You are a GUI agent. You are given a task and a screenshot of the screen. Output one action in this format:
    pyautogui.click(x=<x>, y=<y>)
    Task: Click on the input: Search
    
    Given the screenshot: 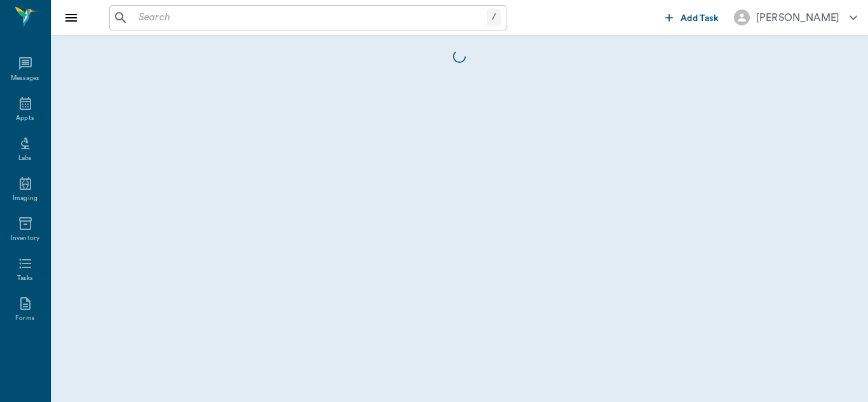 What is the action you would take?
    pyautogui.click(x=310, y=18)
    